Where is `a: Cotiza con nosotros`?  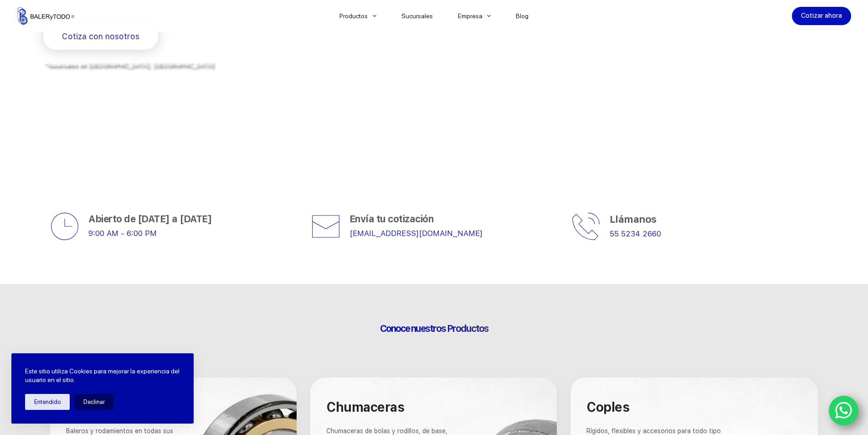 a: Cotiza con nosotros is located at coordinates (100, 37).